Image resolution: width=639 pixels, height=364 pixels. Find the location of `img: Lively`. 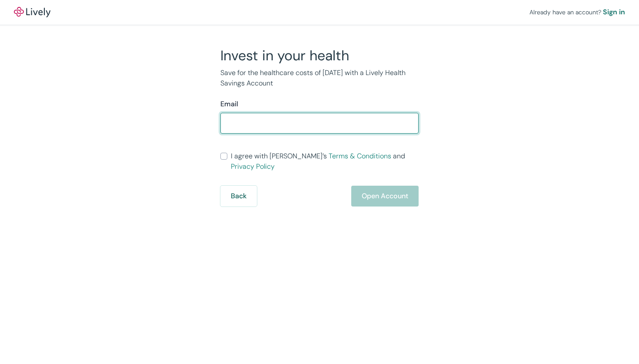

img: Lively is located at coordinates (32, 12).